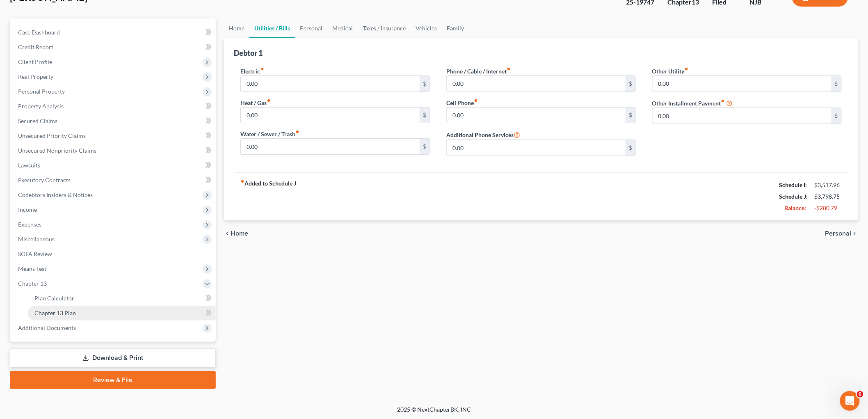 This screenshot has width=868, height=419. What do you see at coordinates (227, 233) in the screenshot?
I see `i: chevron_left` at bounding box center [227, 233].